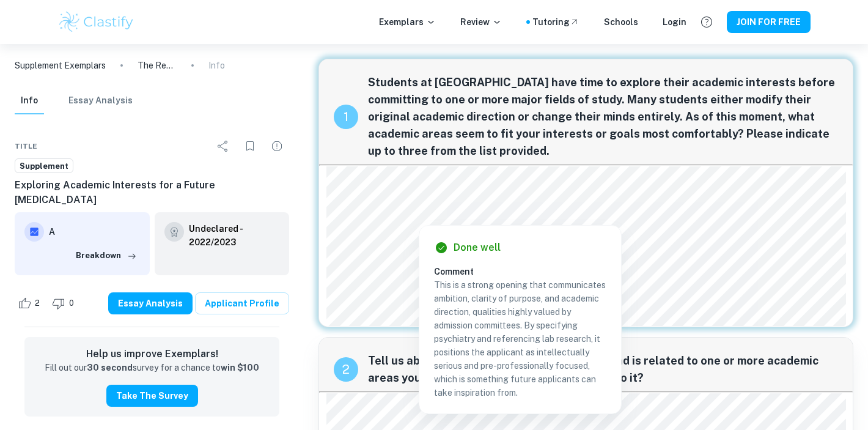 The width and height of the screenshot is (868, 430). I want to click on div: Share, so click(223, 146).